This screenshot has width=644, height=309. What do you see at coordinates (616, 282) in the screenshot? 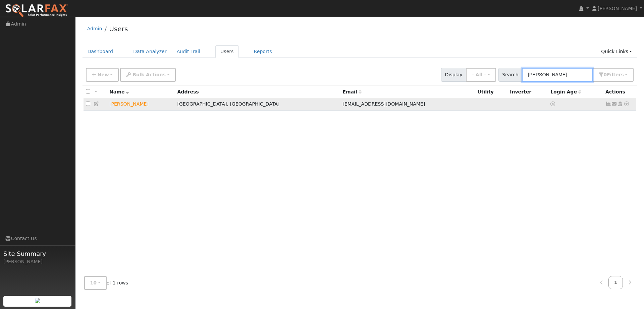
I see `a: 1` at bounding box center [616, 282].